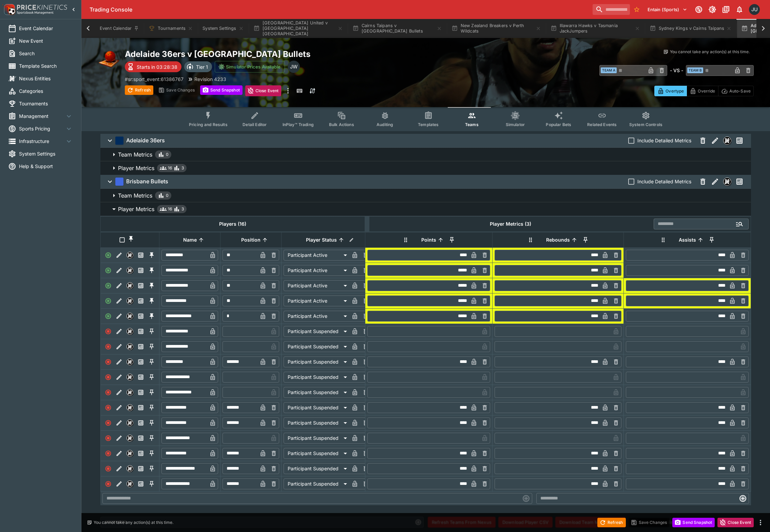 The image size is (770, 532). I want to click on span: Popular Bets, so click(558, 125).